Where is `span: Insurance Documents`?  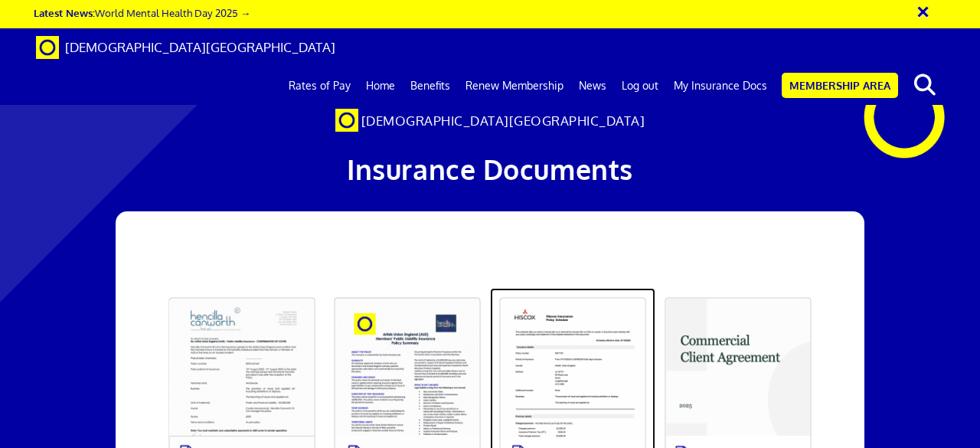
span: Insurance Documents is located at coordinates (490, 168).